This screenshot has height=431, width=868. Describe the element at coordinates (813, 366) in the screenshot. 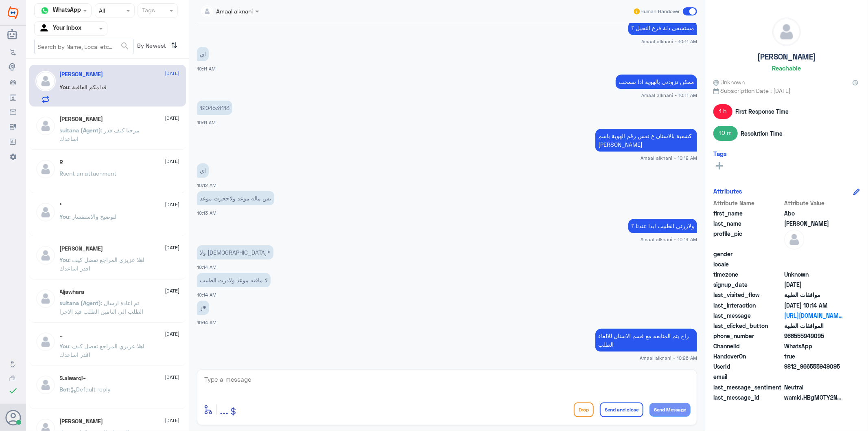

I see `span: 9812_966555949095` at that location.